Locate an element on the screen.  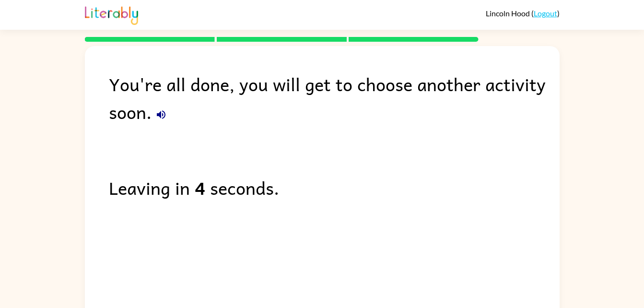
span: Lincoln Hood is located at coordinates (508, 13).